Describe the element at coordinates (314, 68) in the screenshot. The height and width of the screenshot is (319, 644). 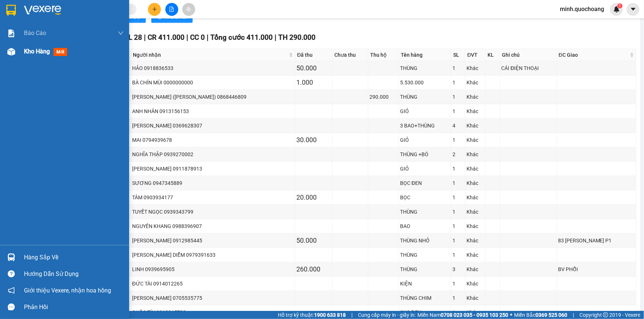
I see `div: 50.000` at that location.